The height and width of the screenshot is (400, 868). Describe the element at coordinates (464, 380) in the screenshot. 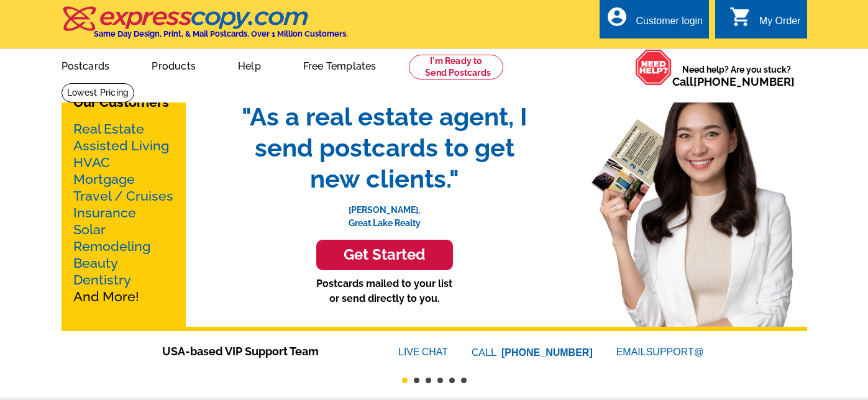

I see `button: 6 of 6` at that location.